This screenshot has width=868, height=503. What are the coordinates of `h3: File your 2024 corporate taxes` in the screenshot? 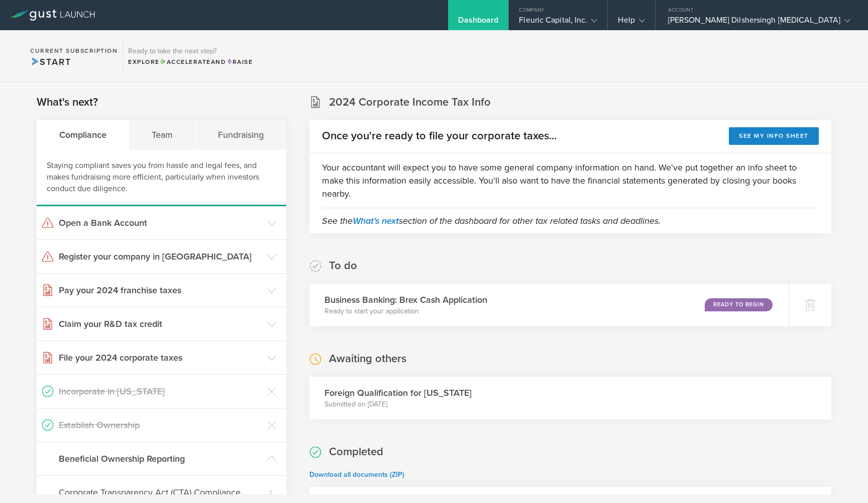 It's located at (161, 358).